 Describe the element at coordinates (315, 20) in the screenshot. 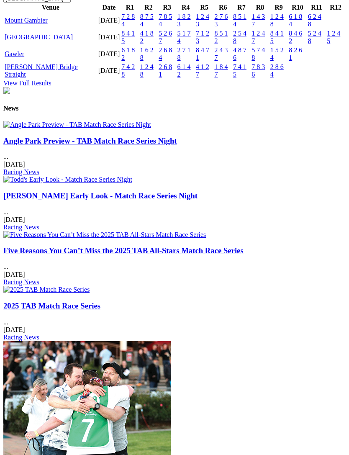

I see `a: 6 2 4 8` at that location.